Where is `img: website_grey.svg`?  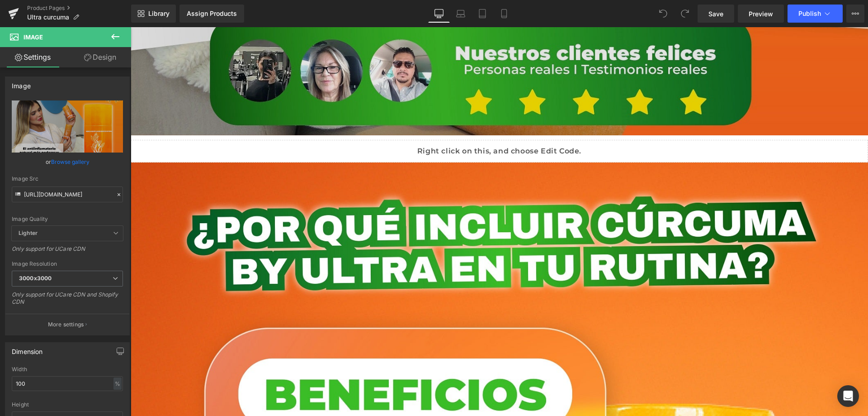
img: website_grey.svg is located at coordinates (18, 27).